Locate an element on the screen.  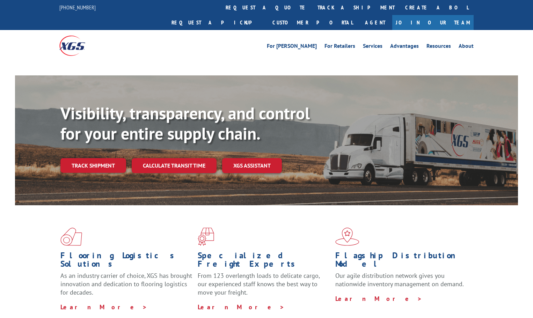
a: Calculate transit time is located at coordinates (174, 166).